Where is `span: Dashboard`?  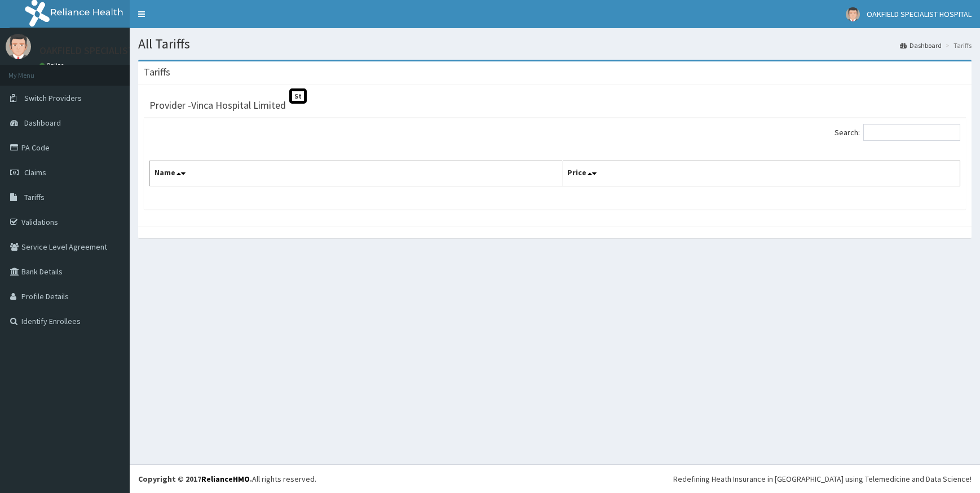 span: Dashboard is located at coordinates (42, 123).